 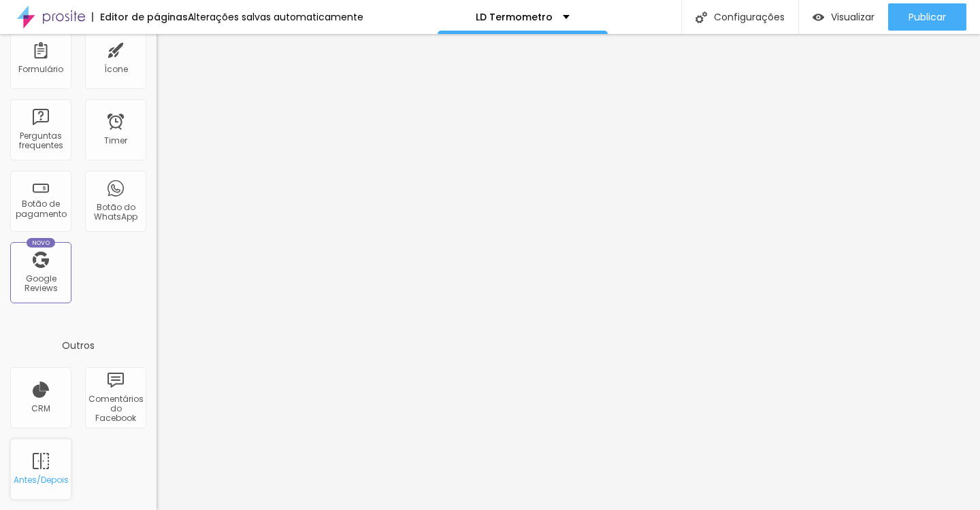 What do you see at coordinates (41, 243) in the screenshot?
I see `div: Novo` at bounding box center [41, 243].